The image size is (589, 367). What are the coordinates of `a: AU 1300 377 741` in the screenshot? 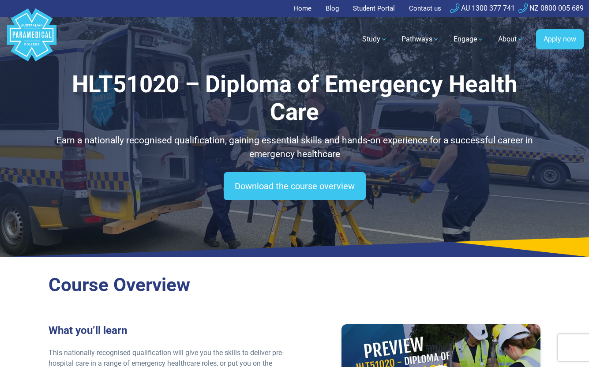 It's located at (482, 8).